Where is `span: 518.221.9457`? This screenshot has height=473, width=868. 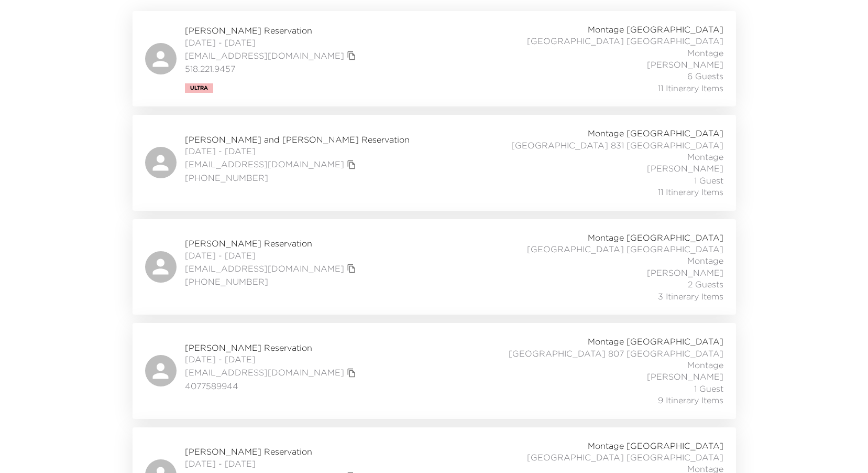
span: 518.221.9457 is located at coordinates (272, 69).